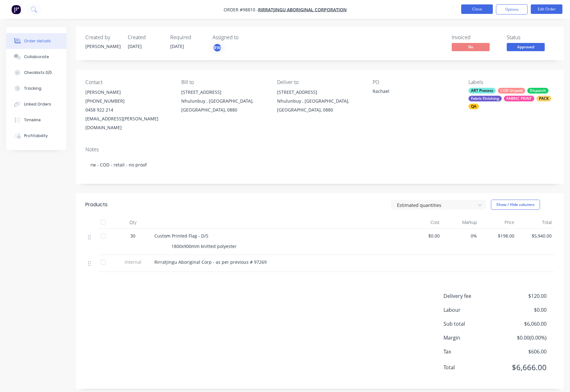 This screenshot has width=570, height=392. I want to click on div: Price, so click(498, 222).